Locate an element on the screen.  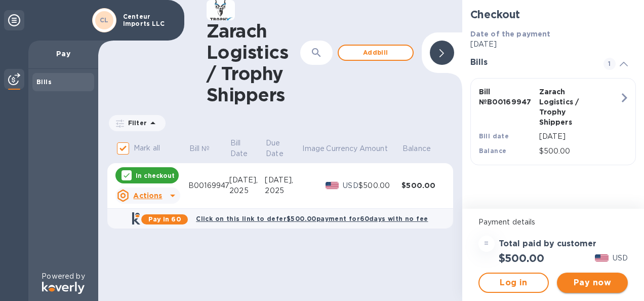
p: Balance is located at coordinates (416, 149).